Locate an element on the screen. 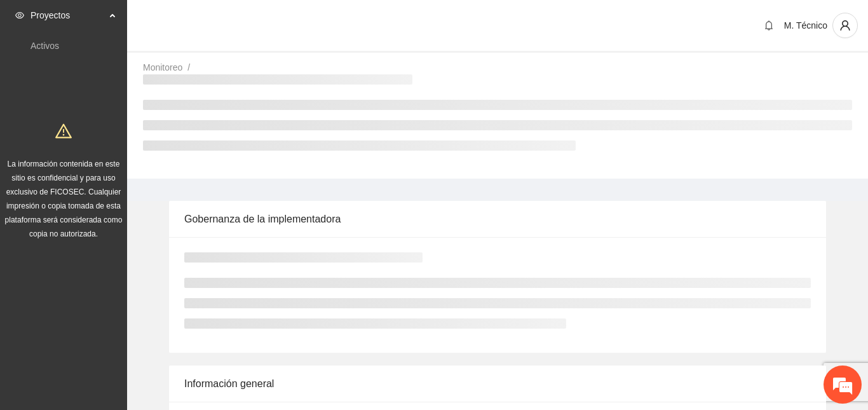  div: Información general is located at coordinates (497, 383).